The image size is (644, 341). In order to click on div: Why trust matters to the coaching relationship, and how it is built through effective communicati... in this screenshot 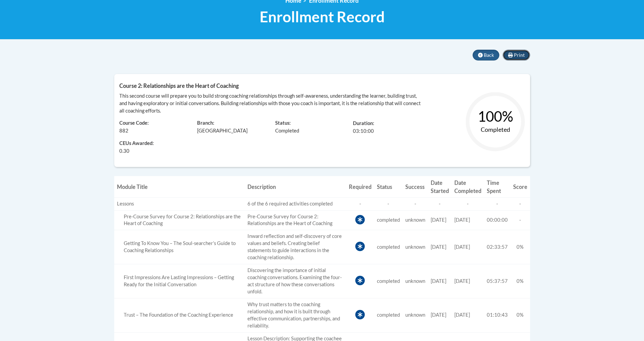, I will do `click(179, 315)`.